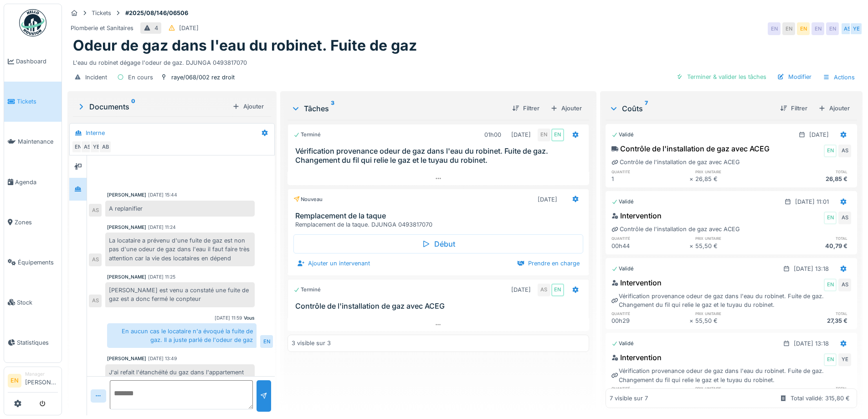  Describe the element at coordinates (33, 61) in the screenshot. I see `a: Dashboard` at that location.